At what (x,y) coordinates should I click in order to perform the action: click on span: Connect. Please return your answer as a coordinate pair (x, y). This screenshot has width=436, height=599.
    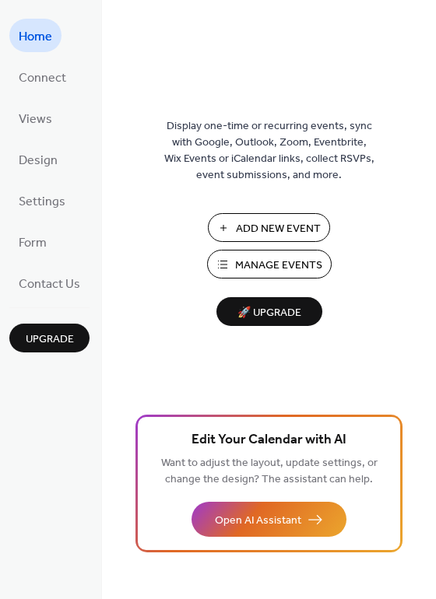
    Looking at the image, I should click on (42, 78).